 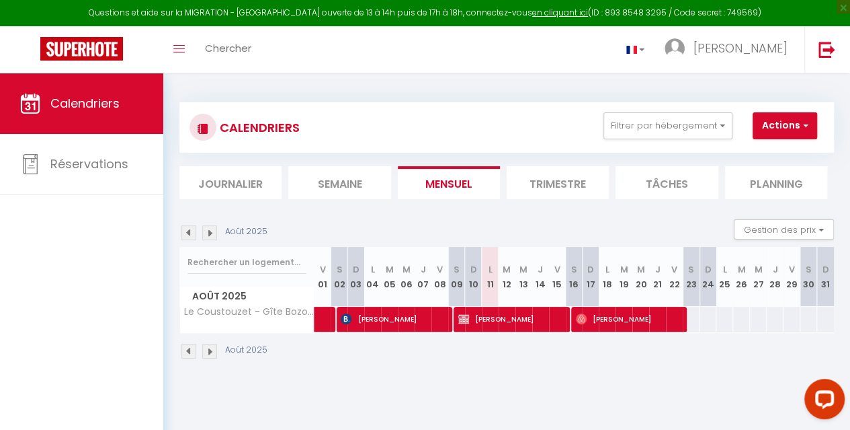 I want to click on th: 18, so click(x=607, y=276).